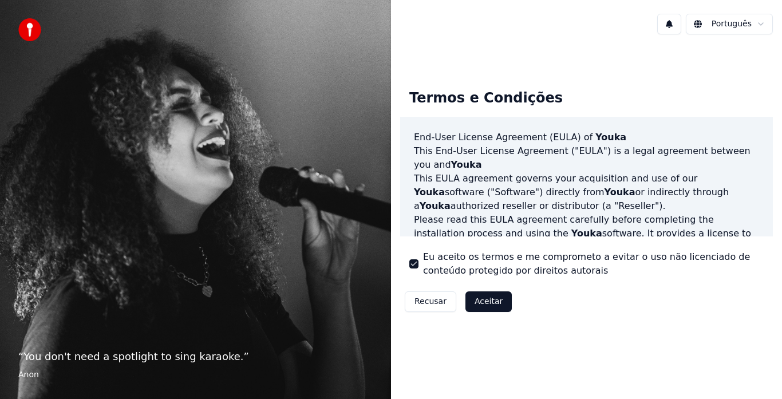  Describe the element at coordinates (586, 241) in the screenshot. I see `p: Please read this EULA agreement carefully before completing the installation process and using th...` at that location.